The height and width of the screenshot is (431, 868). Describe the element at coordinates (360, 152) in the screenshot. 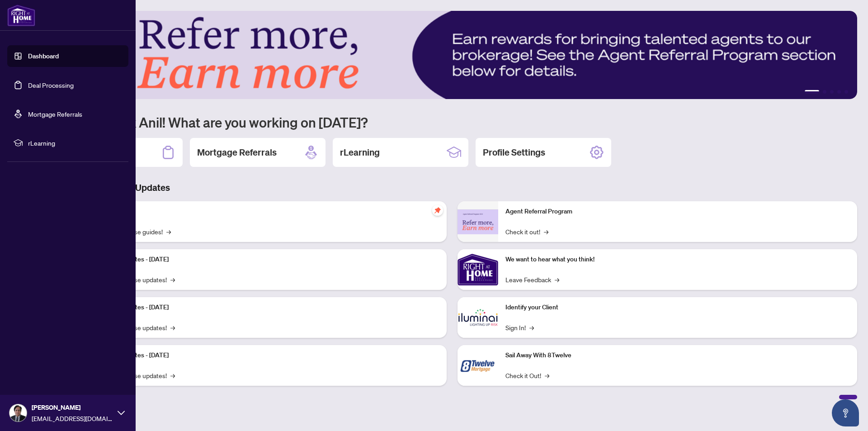

I see `h2: rLearning` at that location.